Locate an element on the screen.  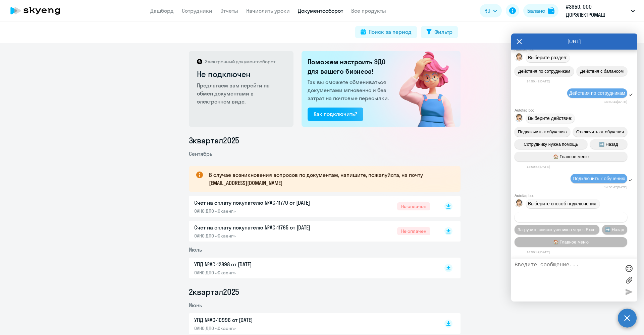
img: balance is located at coordinates (551, 11).